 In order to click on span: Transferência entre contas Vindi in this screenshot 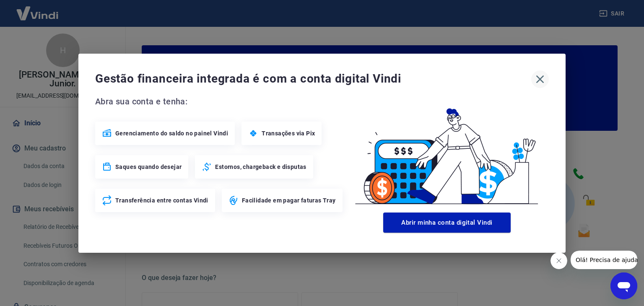, I will do `click(162, 201)`.